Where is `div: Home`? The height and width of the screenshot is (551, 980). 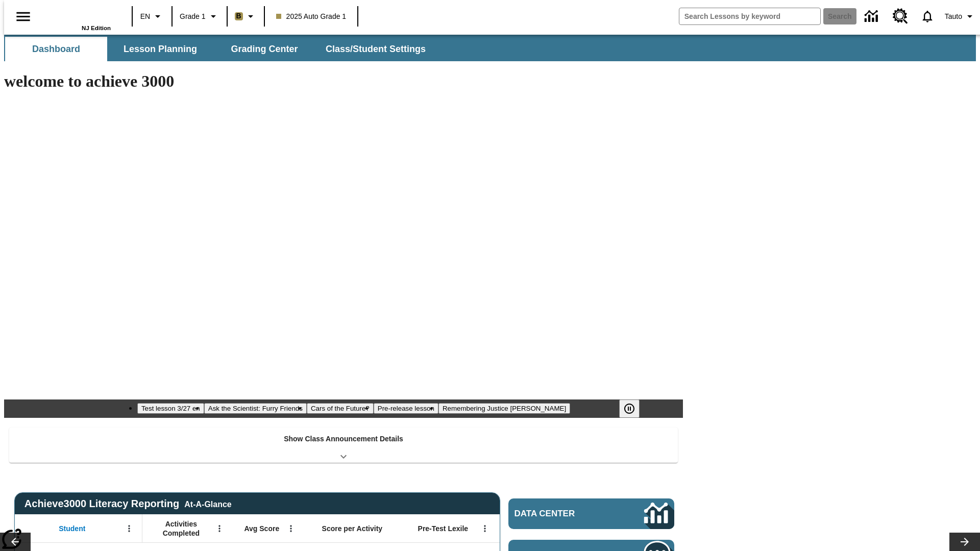 div: Home is located at coordinates (78, 17).